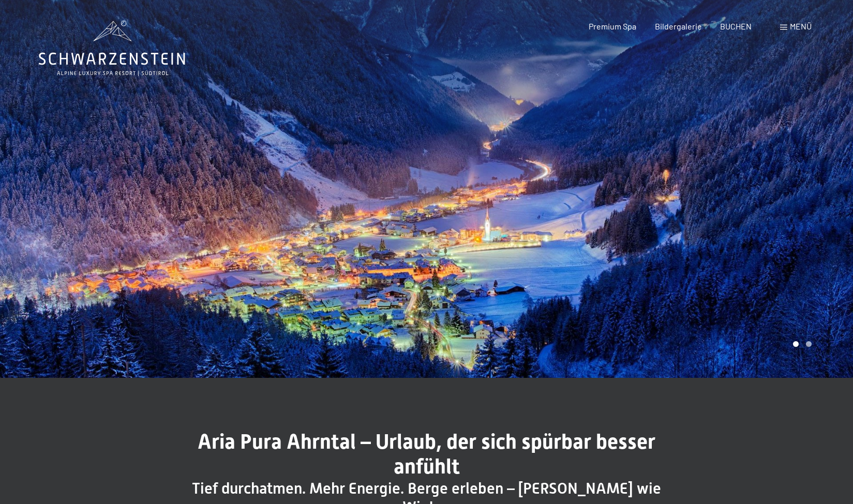  Describe the element at coordinates (795, 344) in the screenshot. I see `div: Carousel Page 1 (Current Slide)` at that location.